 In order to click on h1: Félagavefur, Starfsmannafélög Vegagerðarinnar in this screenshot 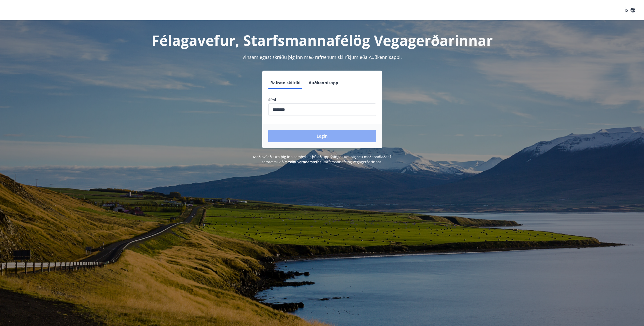, I will do `click(322, 40)`.